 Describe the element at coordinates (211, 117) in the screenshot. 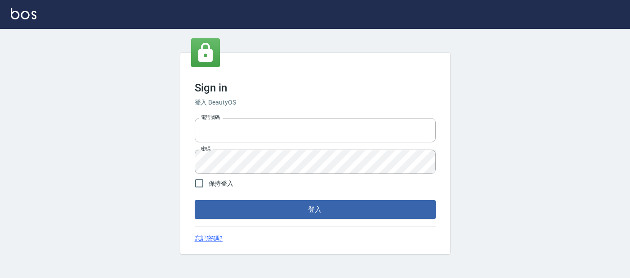

I see `label: 電話號碼` at that location.